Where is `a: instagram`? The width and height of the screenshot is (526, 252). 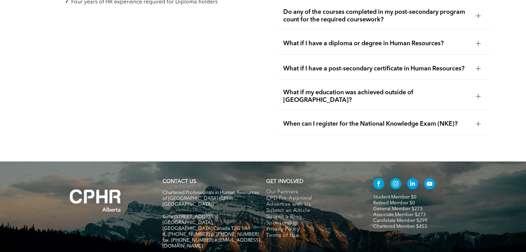 a: instagram is located at coordinates (395, 185).